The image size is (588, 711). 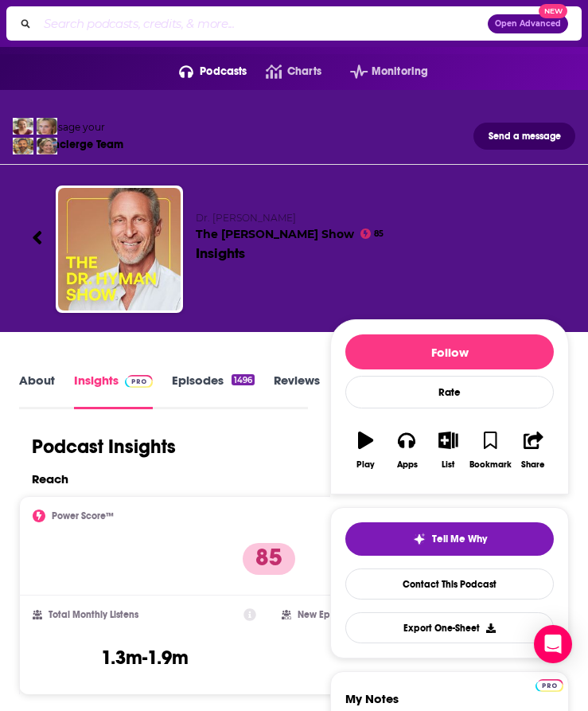 I want to click on a: Contact This Podcast, so click(x=449, y=583).